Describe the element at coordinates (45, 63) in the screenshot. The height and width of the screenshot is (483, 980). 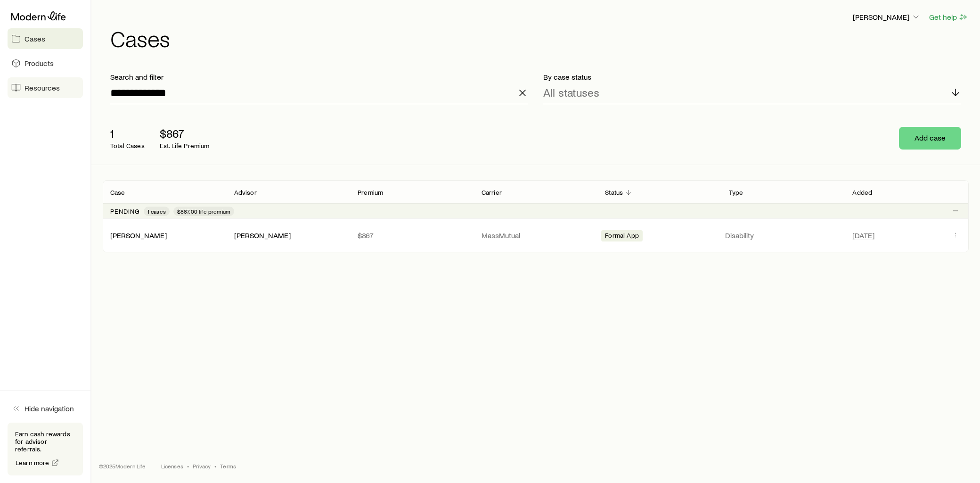
I see `a: Products` at that location.